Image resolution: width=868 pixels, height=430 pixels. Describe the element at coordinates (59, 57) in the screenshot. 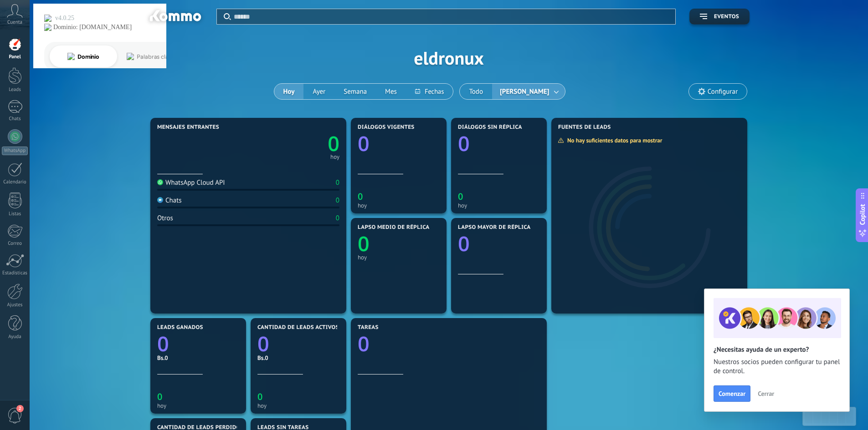

I see `div: Dominio` at that location.